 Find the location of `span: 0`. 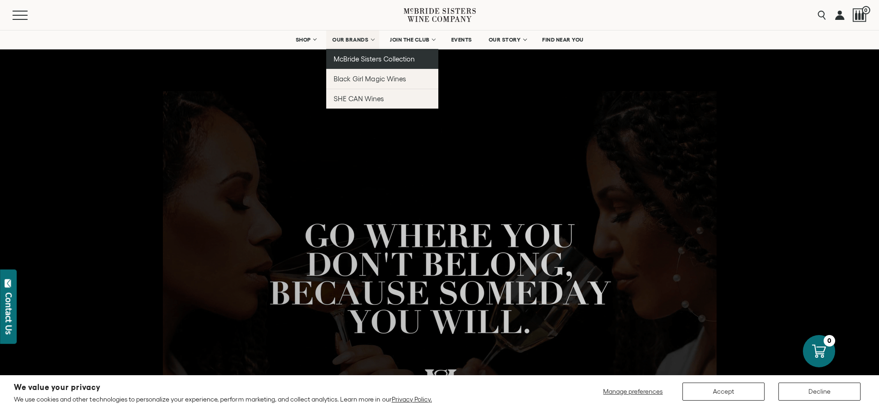

span: 0 is located at coordinates (866, 10).